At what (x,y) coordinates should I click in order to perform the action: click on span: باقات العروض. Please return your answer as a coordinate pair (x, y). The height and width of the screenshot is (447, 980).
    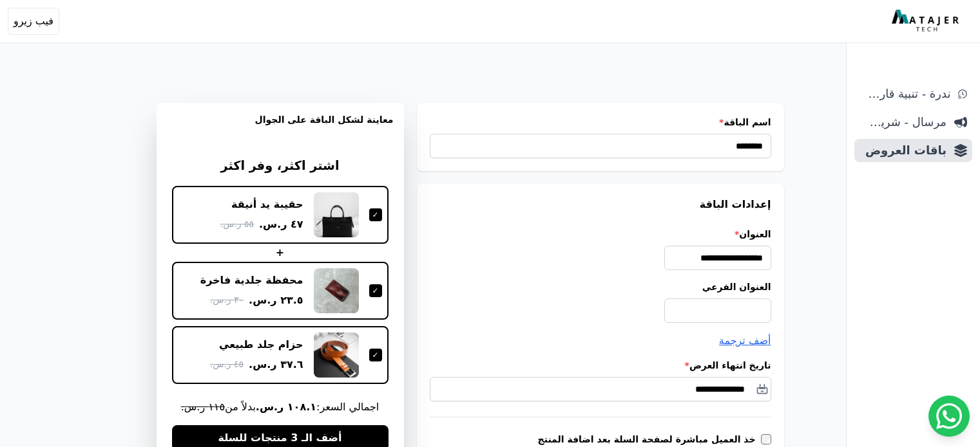
    Looking at the image, I should click on (903, 151).